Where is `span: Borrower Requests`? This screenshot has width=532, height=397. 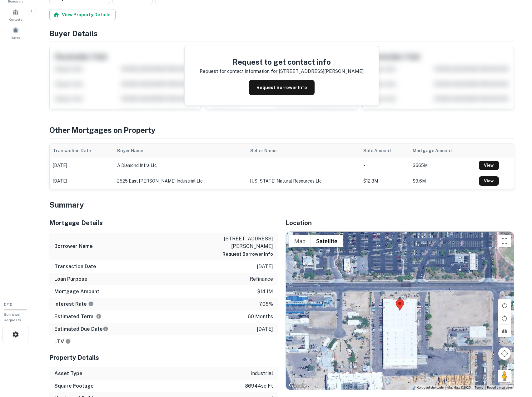
span: Borrower Requests is located at coordinates (12, 317).